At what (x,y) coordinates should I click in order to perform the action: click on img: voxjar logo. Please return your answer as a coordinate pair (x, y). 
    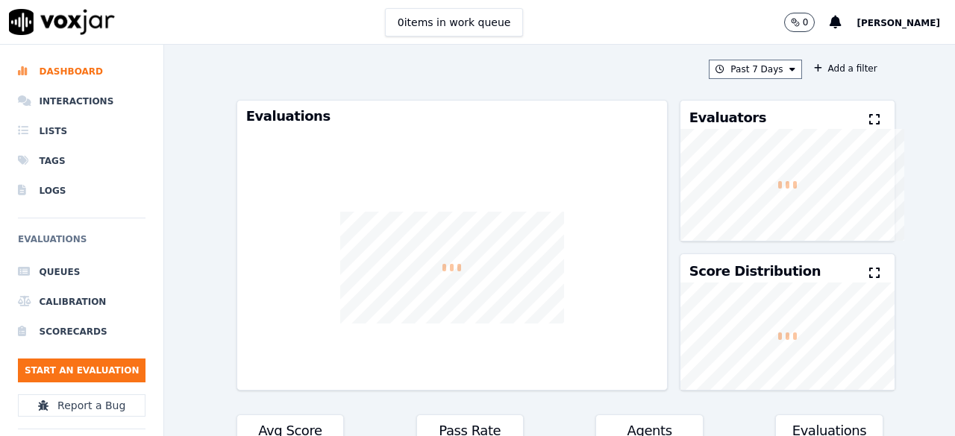
    Looking at the image, I should click on (62, 22).